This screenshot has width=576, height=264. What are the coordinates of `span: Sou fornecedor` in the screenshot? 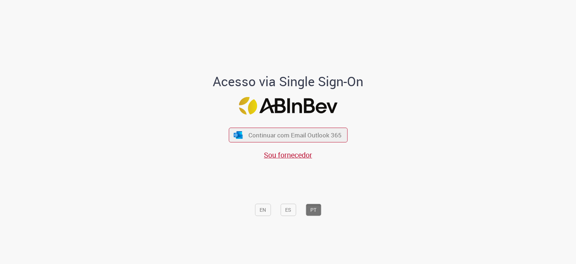 It's located at (288, 154).